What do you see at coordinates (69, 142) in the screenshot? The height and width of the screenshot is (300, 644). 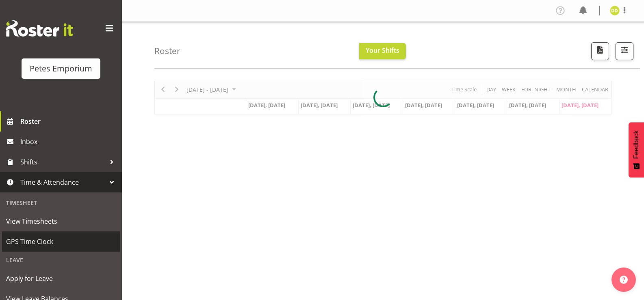 I see `span: Inbox` at bounding box center [69, 142].